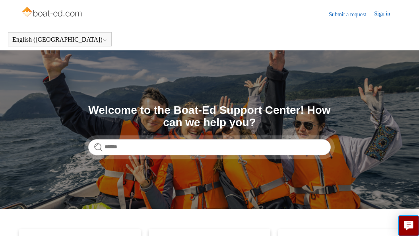  What do you see at coordinates (209, 147) in the screenshot?
I see `input: Search` at bounding box center [209, 147].